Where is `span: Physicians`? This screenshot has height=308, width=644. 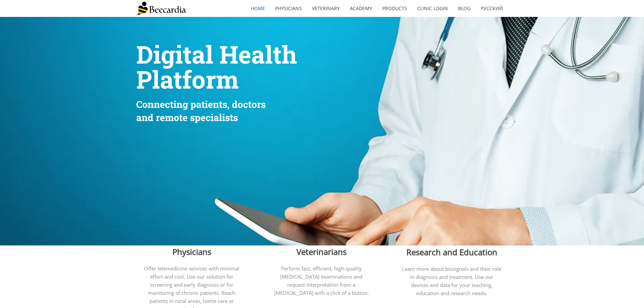
span: Physicians is located at coordinates (191, 252).